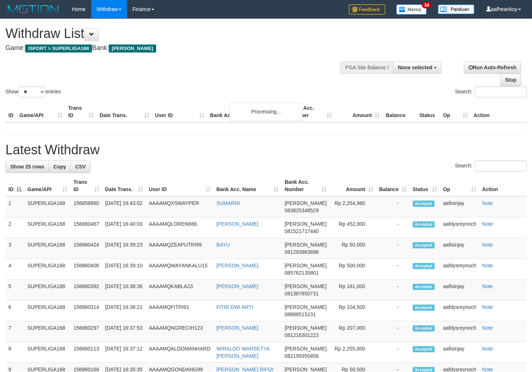 This screenshot has width=532, height=372. What do you see at coordinates (266, 112) in the screenshot?
I see `div: Processing...` at bounding box center [266, 112].